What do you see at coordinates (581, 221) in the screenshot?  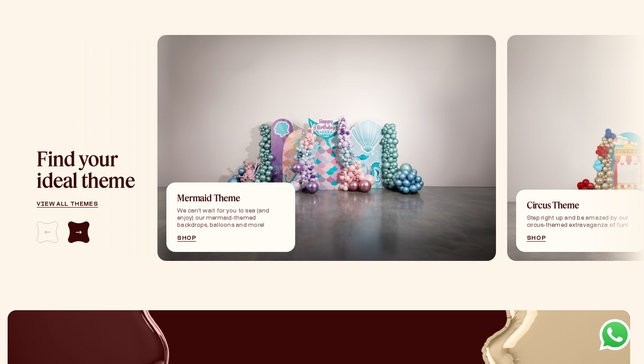 I see `div: Step right up and be amazed by our circus-themed extravaganza of fun!` at bounding box center [581, 221].